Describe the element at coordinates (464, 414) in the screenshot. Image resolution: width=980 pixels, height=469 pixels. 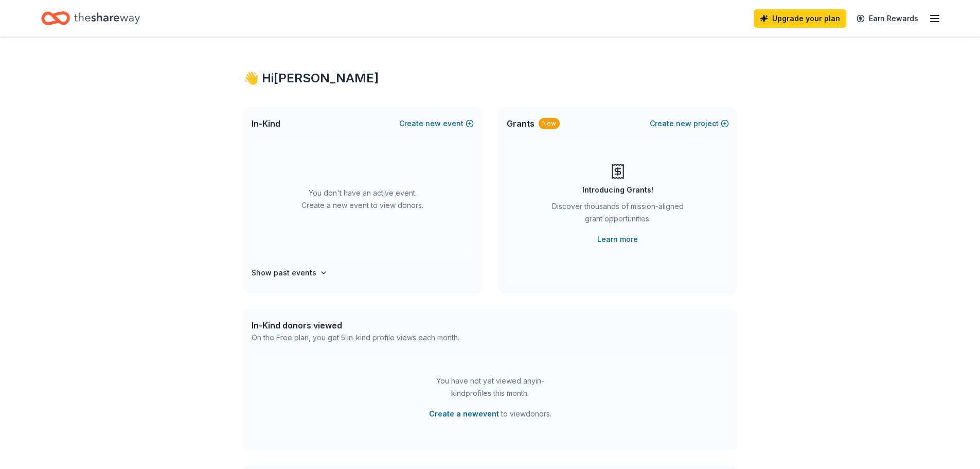
I see `button: Create a newevent` at that location.